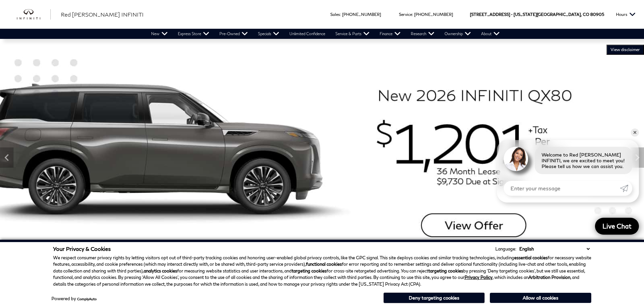  Describe the element at coordinates (478, 277) in the screenshot. I see `a: Privacy Policy` at that location.